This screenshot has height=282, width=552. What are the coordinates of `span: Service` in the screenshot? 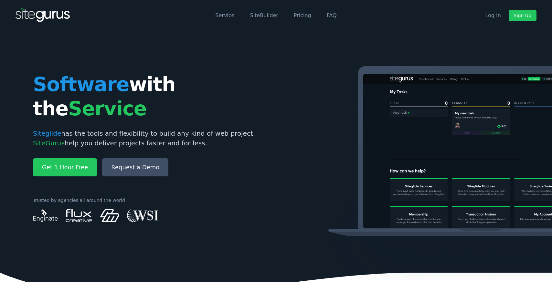 It's located at (107, 109).